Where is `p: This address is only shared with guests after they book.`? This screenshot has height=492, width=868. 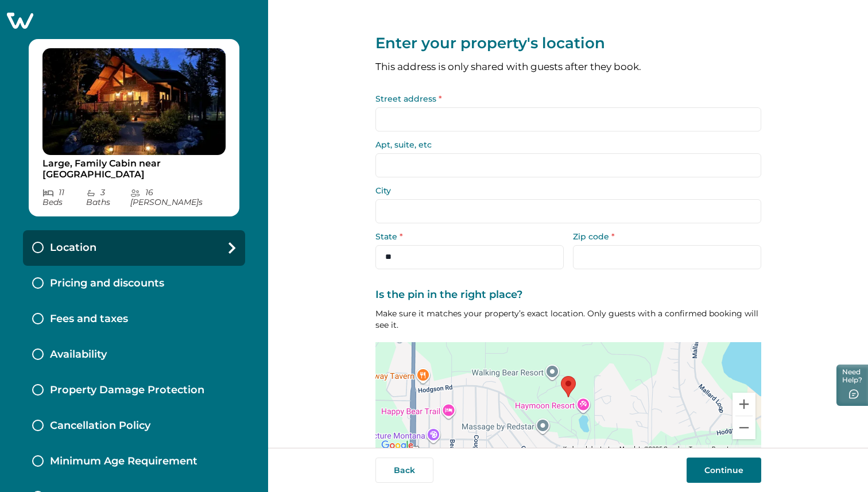 p: This address is only shared with guests after they book. is located at coordinates (569, 67).